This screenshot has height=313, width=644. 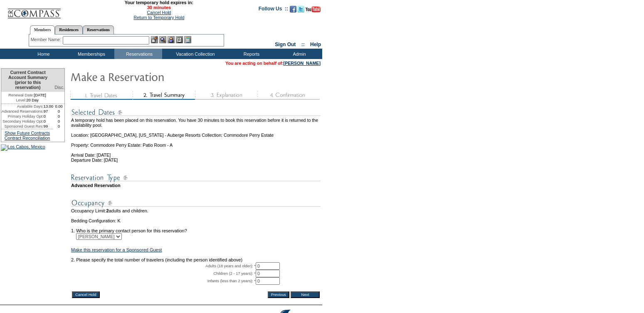 What do you see at coordinates (49, 107) in the screenshot?
I see `td: 13.00` at bounding box center [49, 107].